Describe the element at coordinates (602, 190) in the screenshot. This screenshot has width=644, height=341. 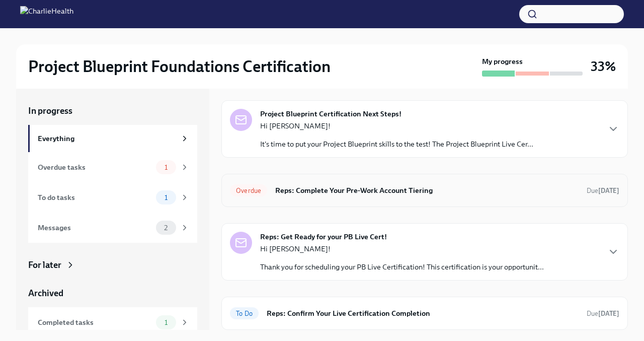
I see `span: September 8th, 2025 09:00` at that location.